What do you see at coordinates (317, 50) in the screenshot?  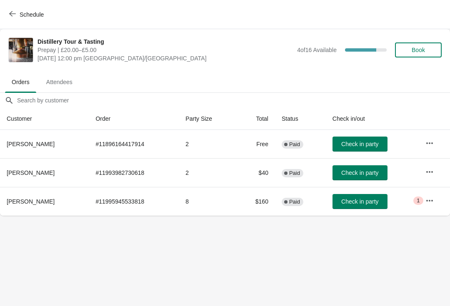 I see `span: 4 of 16 Available` at bounding box center [317, 50].